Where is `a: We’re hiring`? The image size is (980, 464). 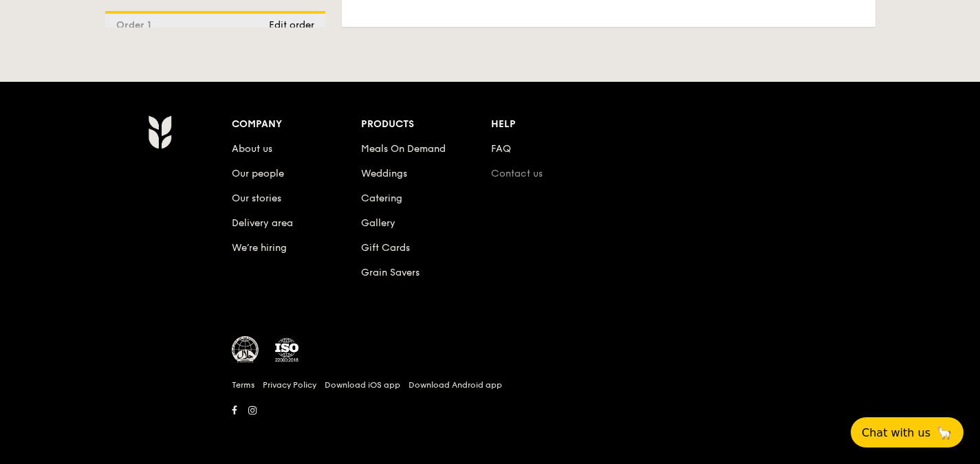 a: We’re hiring is located at coordinates (259, 247).